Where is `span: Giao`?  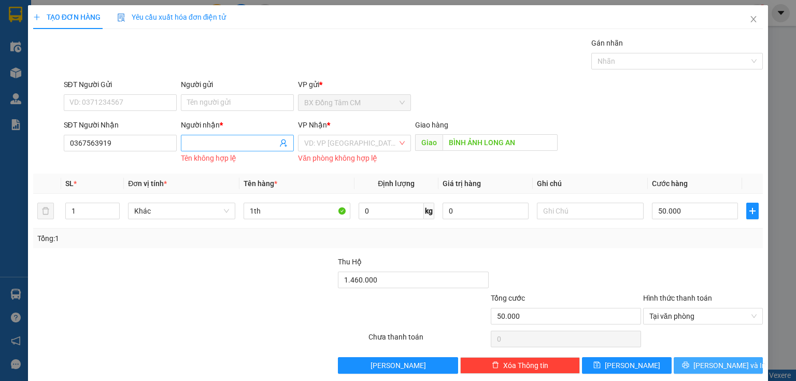 span: Giao is located at coordinates (428, 142).